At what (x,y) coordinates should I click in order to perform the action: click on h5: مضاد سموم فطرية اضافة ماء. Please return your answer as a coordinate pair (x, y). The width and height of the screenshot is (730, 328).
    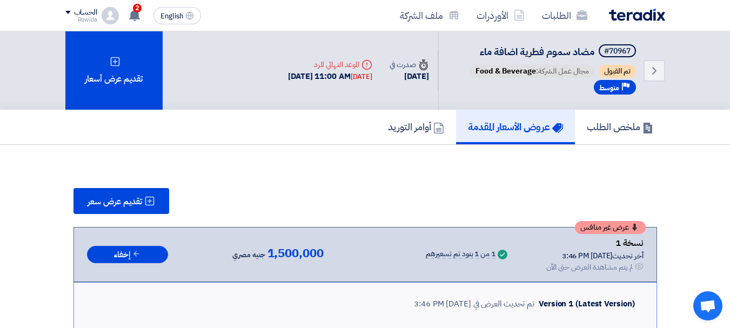
    Looking at the image, I should click on (553, 52).